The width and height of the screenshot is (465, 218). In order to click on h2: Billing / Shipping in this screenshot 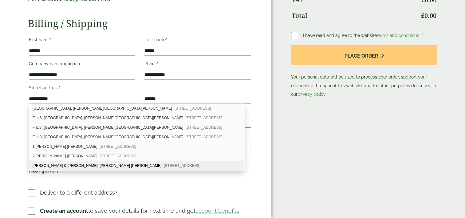, I will do `click(140, 23)`.